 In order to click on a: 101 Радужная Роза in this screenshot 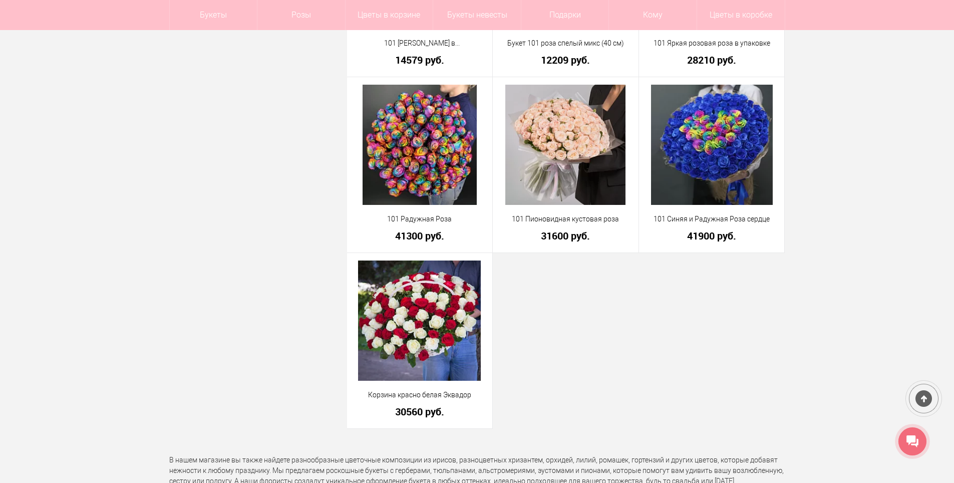, I will do `click(420, 219)`.